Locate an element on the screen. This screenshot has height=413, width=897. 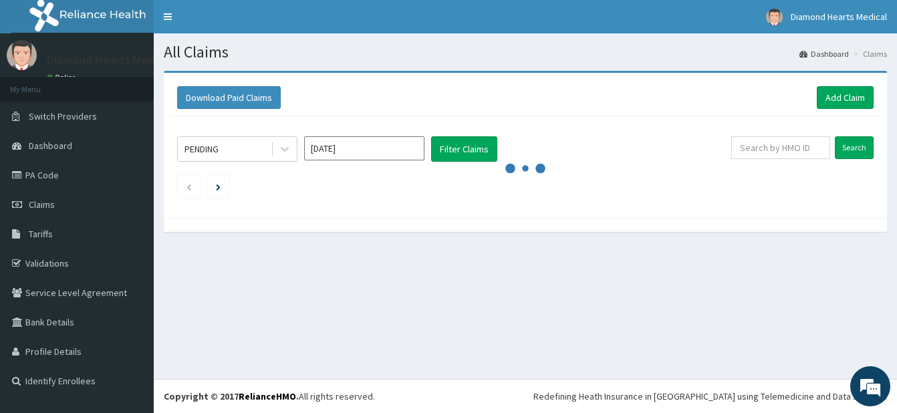
svg: audio-loading is located at coordinates (525, 168).